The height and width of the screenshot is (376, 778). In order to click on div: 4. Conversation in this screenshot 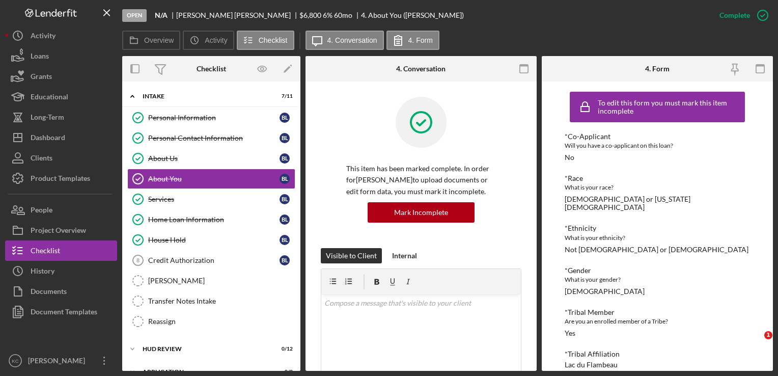, I will do `click(420, 69)`.